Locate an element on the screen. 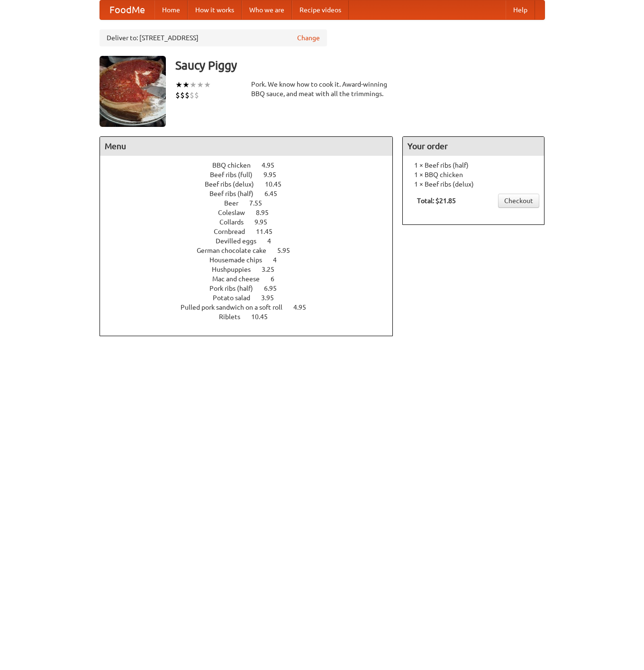 This screenshot has height=670, width=644. a: Beef ribs (half) 6.45 is located at coordinates (252, 194).